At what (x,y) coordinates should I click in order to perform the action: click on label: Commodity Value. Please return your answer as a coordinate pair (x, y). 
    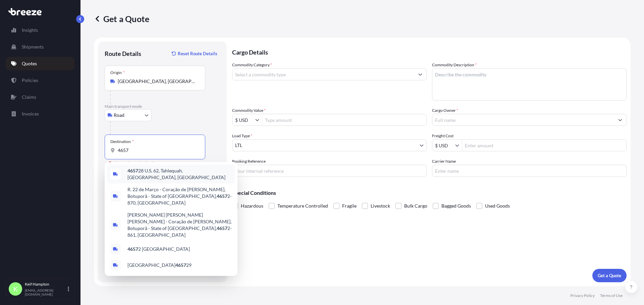
    Looking at the image, I should click on (249, 111).